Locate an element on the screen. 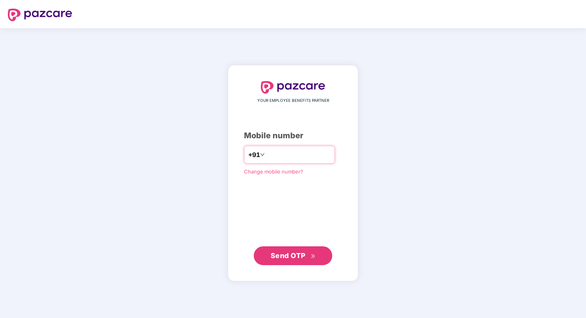 This screenshot has width=586, height=318. span: +91 is located at coordinates (254, 155).